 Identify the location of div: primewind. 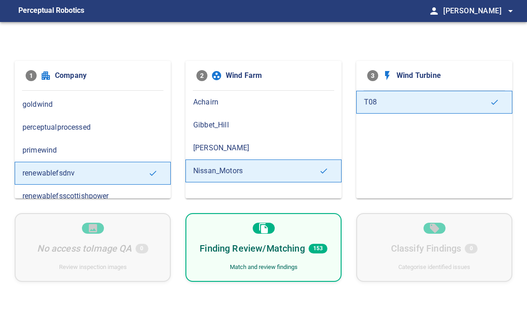
(93, 150).